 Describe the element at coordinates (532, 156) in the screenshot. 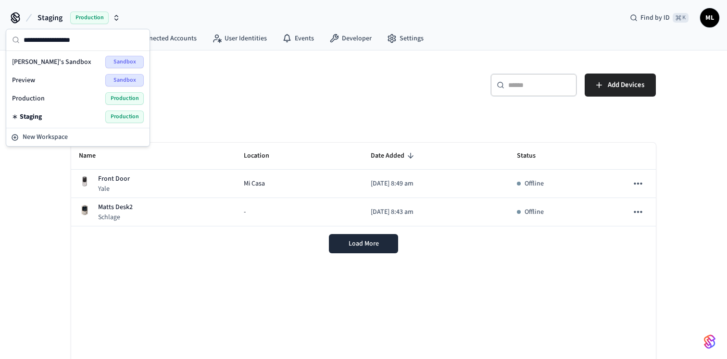

I see `span: Status` at that location.